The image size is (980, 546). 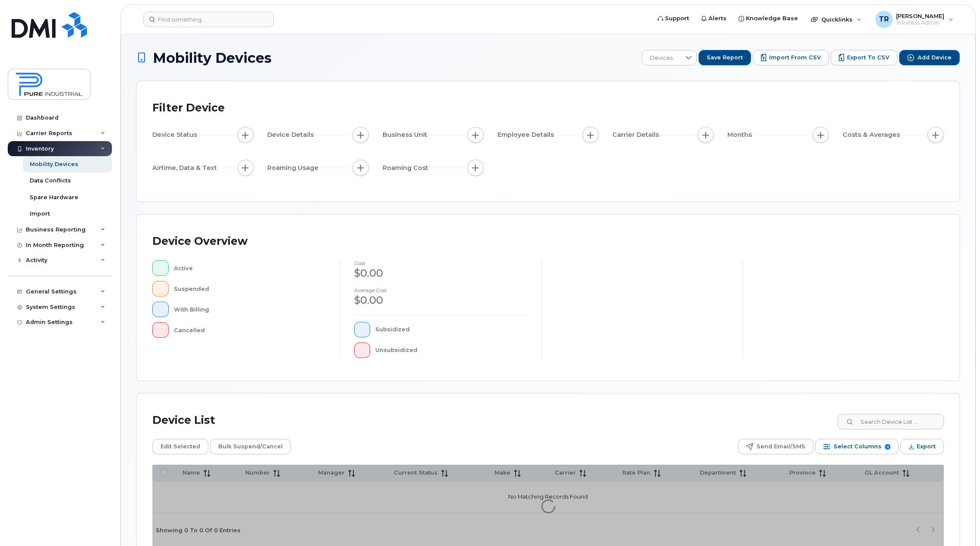 I want to click on span: Send Email/SMS, so click(x=780, y=446).